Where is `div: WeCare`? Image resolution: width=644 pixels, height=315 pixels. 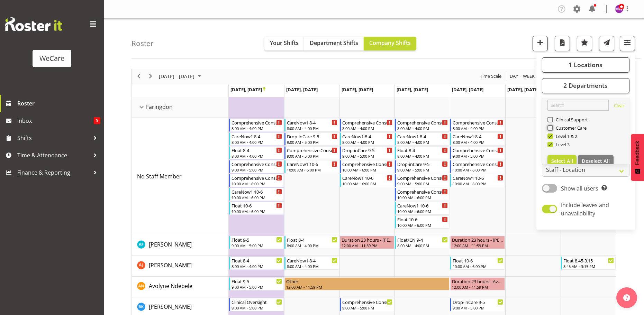
div: WeCare is located at coordinates (52, 59).